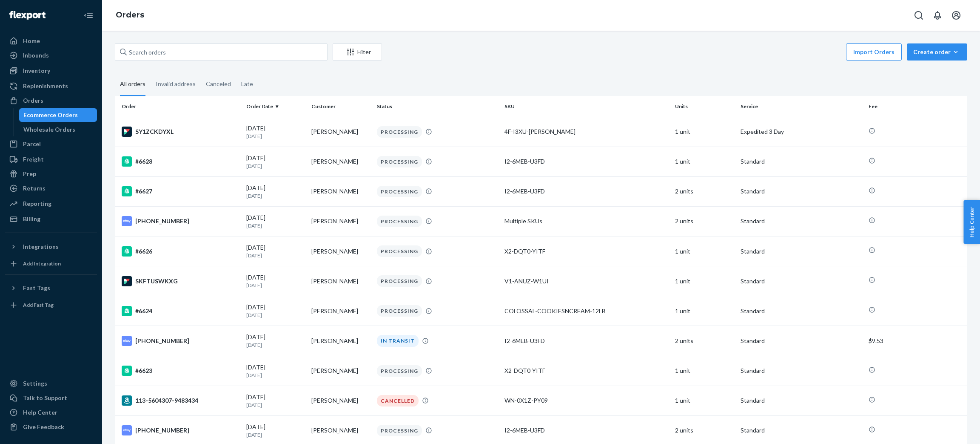  Describe the element at coordinates (51, 383) in the screenshot. I see `a: Settings` at that location.